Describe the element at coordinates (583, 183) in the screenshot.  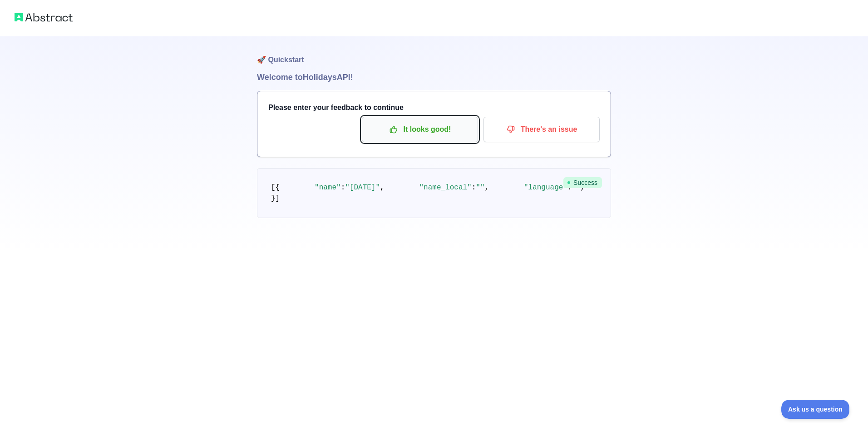
I see `span: Success` at that location.